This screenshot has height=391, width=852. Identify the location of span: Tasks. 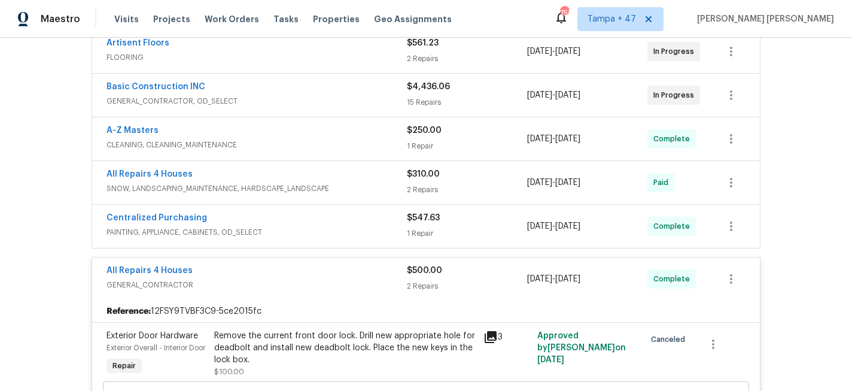
(286, 19).